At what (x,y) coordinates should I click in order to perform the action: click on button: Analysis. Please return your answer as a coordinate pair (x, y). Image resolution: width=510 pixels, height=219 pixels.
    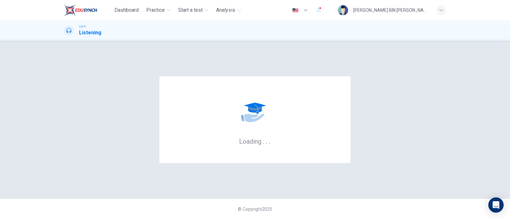
    Looking at the image, I should click on (228, 10).